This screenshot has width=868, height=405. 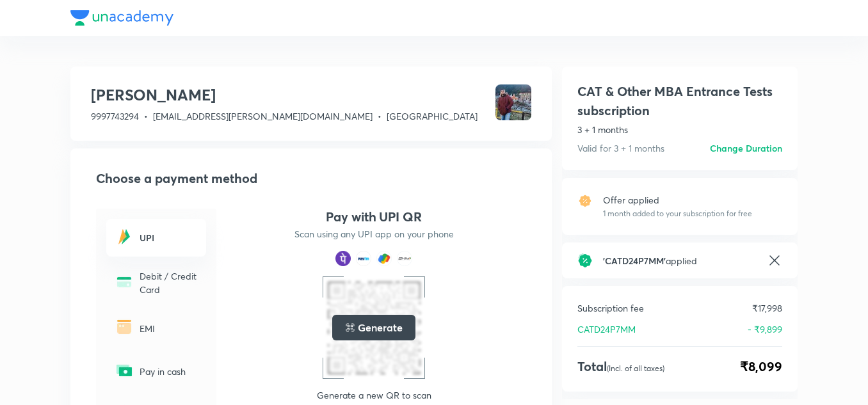 I want to click on h6: applied, so click(x=680, y=260).